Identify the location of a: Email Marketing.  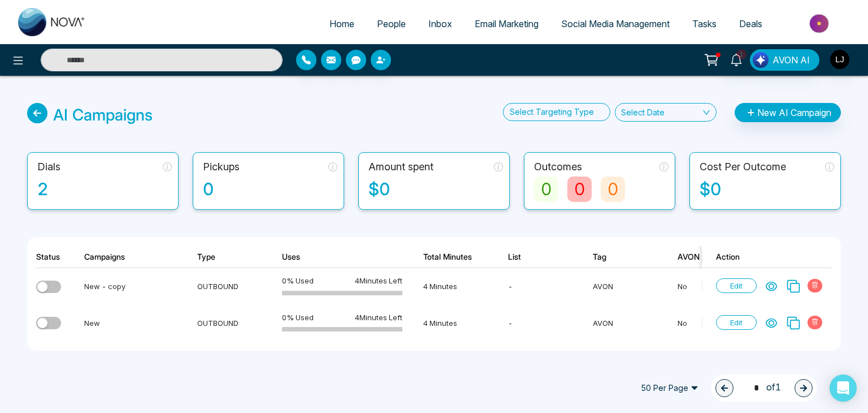
(507, 24).